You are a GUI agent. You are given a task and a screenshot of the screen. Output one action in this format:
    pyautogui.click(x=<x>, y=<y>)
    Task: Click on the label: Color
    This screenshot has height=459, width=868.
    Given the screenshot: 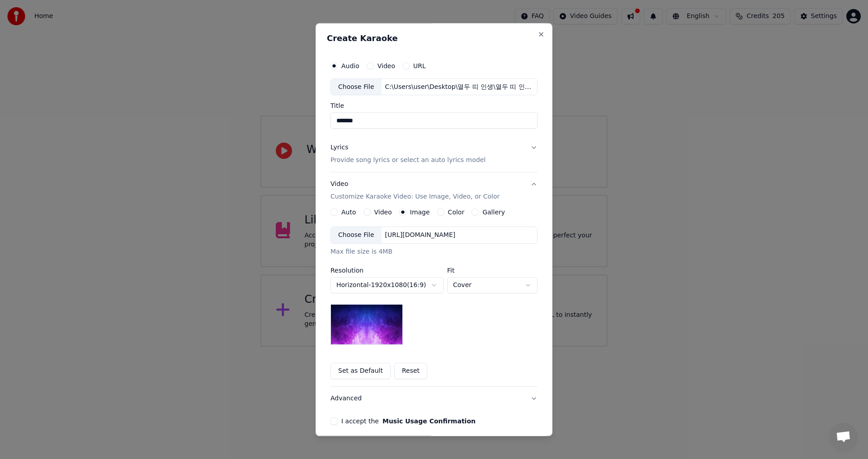 What is the action you would take?
    pyautogui.click(x=456, y=213)
    